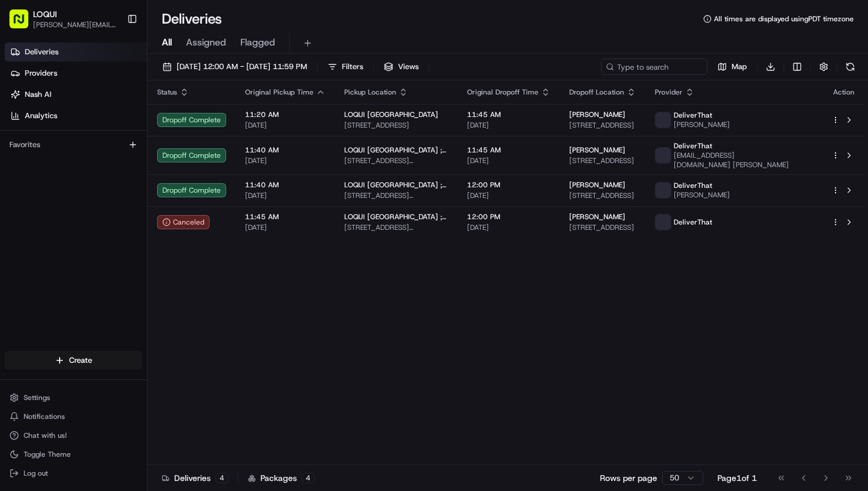 The height and width of the screenshot is (491, 868). Describe the element at coordinates (80, 360) in the screenshot. I see `span: Create` at that location.